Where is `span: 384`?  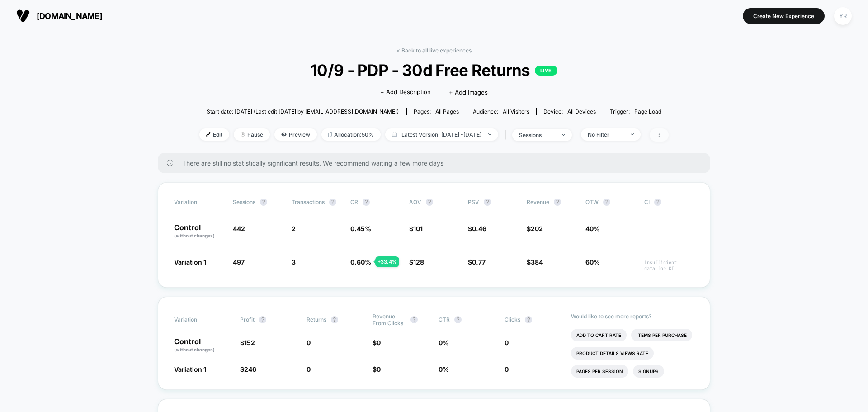 span: 384 is located at coordinates (537, 262).